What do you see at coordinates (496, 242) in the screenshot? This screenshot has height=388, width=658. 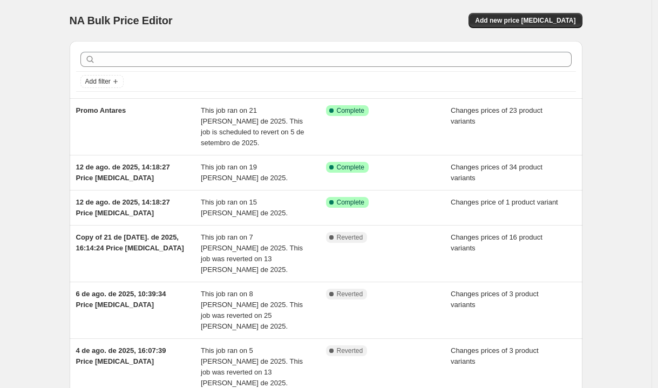 I see `span: Changes prices of 16 product variants` at bounding box center [496, 242].